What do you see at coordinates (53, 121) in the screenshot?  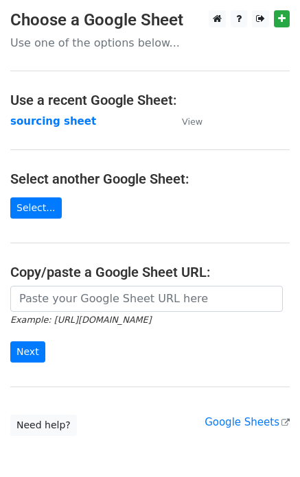 I see `strong: sourcing sheet` at bounding box center [53, 121].